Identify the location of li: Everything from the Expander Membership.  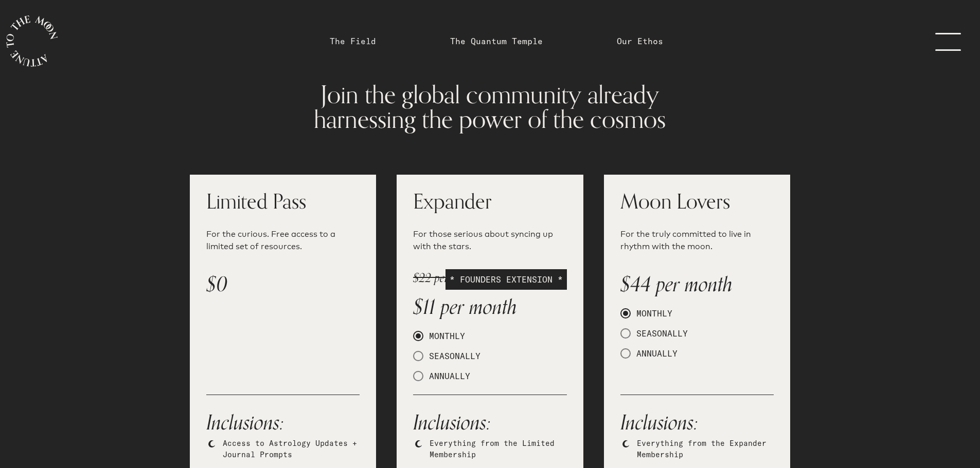
(705, 449).